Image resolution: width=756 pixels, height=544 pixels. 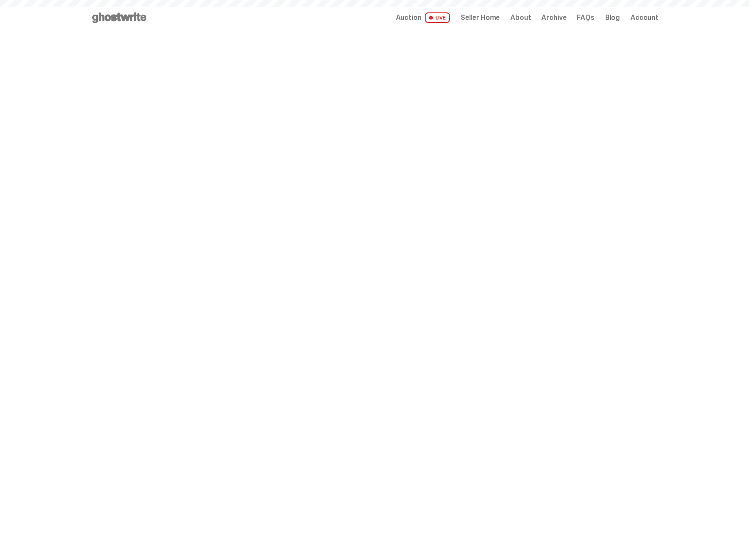 What do you see at coordinates (554, 18) in the screenshot?
I see `span: Archive` at bounding box center [554, 18].